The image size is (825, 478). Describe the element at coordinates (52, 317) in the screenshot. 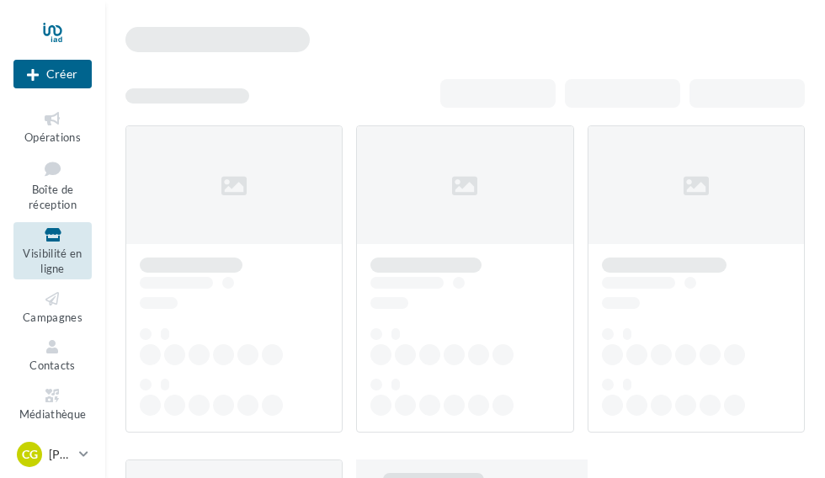

I see `span: Campagnes` at that location.